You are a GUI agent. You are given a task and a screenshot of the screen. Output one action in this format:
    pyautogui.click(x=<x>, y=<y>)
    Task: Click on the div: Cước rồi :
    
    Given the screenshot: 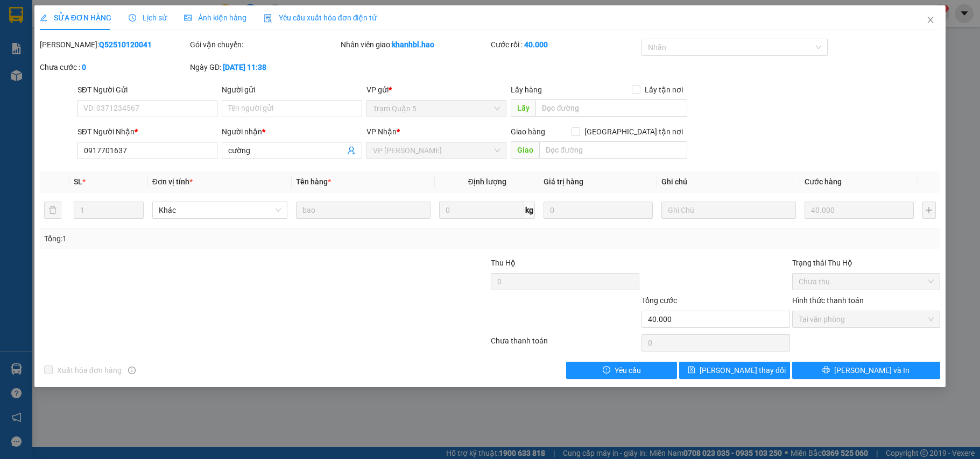 What is the action you would take?
    pyautogui.click(x=565, y=45)
    